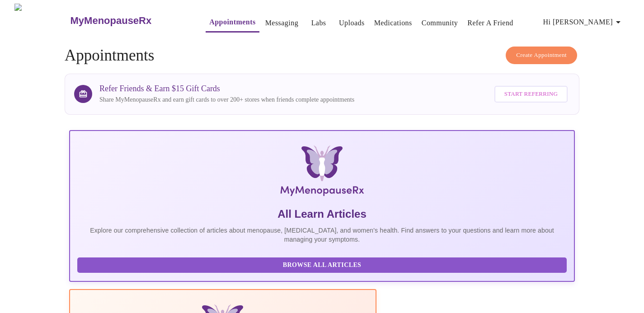  What do you see at coordinates (393, 23) in the screenshot?
I see `a: Medications` at bounding box center [393, 23].